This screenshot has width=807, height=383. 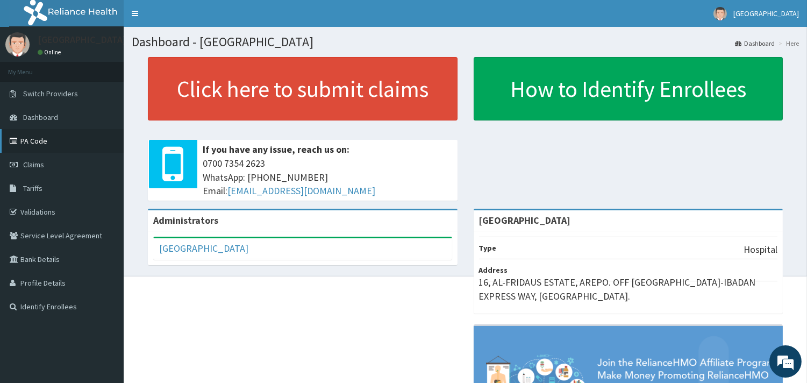 What do you see at coordinates (303, 89) in the screenshot?
I see `a: Click here to submit claims` at bounding box center [303, 89].